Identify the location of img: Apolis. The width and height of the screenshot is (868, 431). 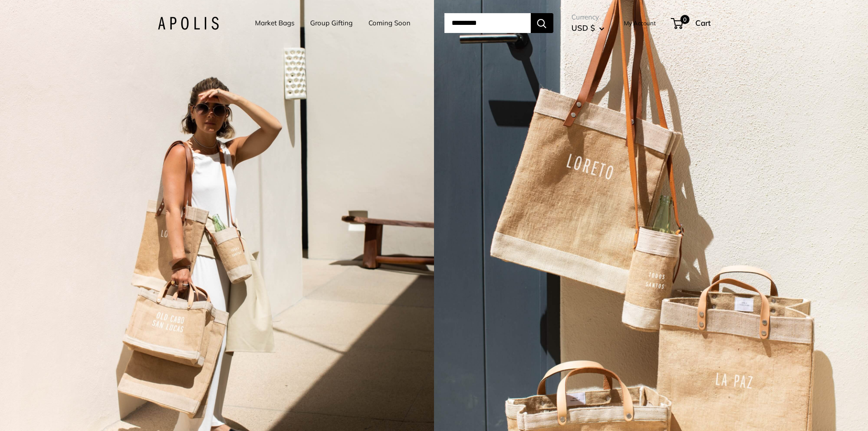
(188, 23).